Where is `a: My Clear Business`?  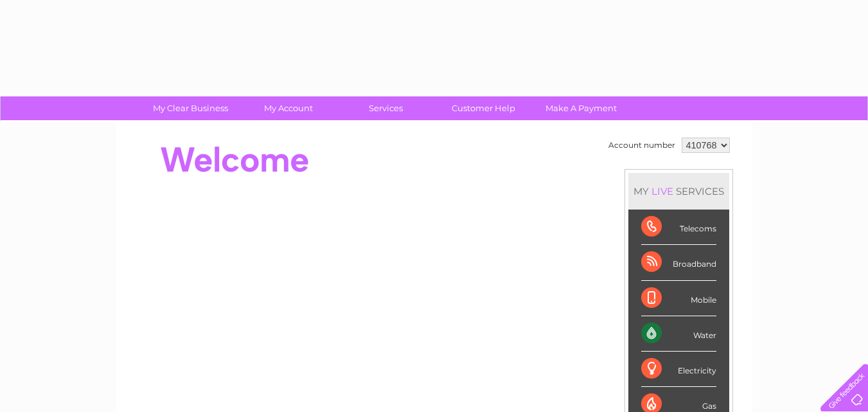
a: My Clear Business is located at coordinates (190, 108).